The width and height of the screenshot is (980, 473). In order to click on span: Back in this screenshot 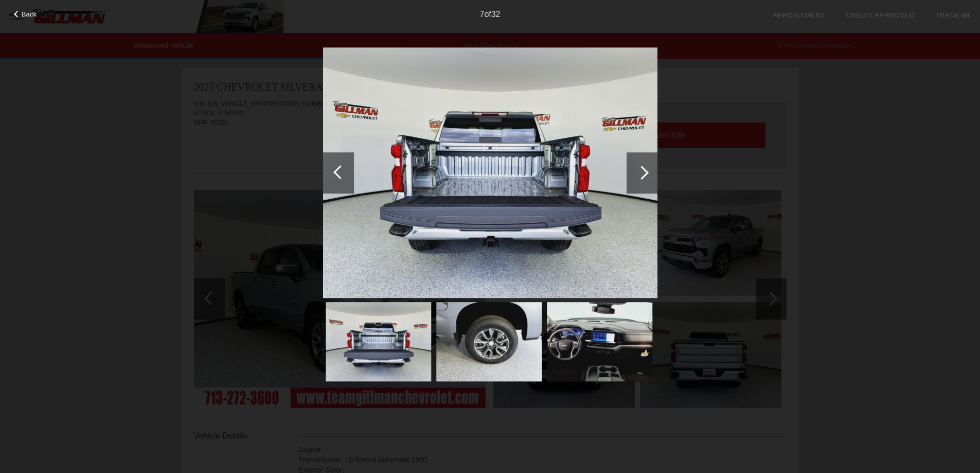, I will do `click(29, 14)`.